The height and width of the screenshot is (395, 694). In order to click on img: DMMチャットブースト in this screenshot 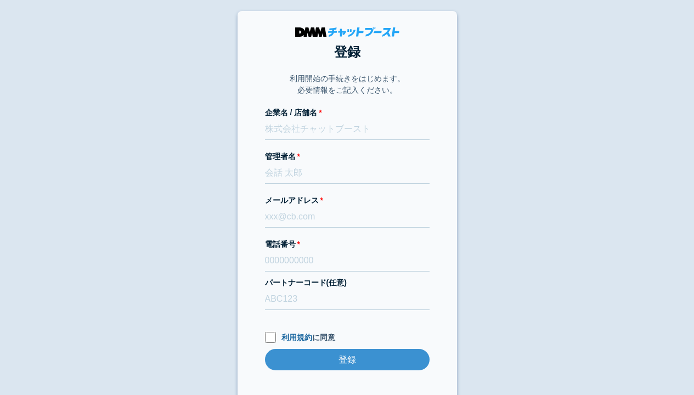, I will do `click(347, 32)`.